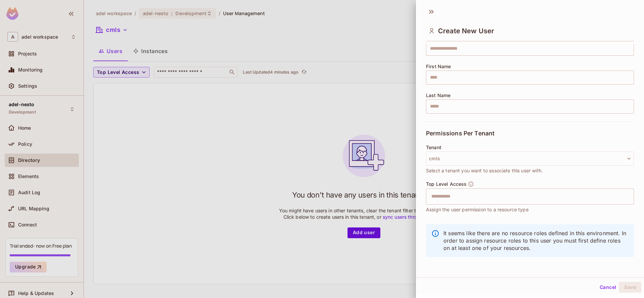 Image resolution: width=644 pixels, height=298 pixels. What do you see at coordinates (438, 66) in the screenshot?
I see `span: First Name` at bounding box center [438, 66].